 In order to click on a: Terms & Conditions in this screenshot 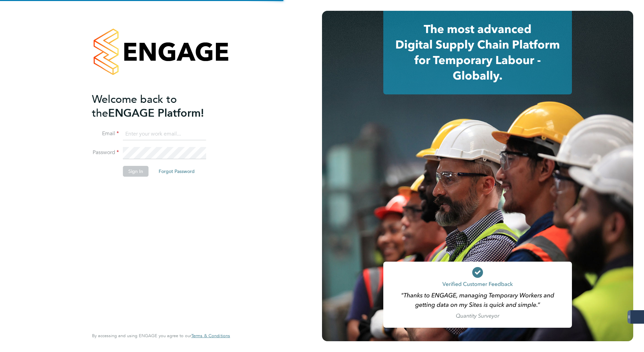, I will do `click(210, 336)`.